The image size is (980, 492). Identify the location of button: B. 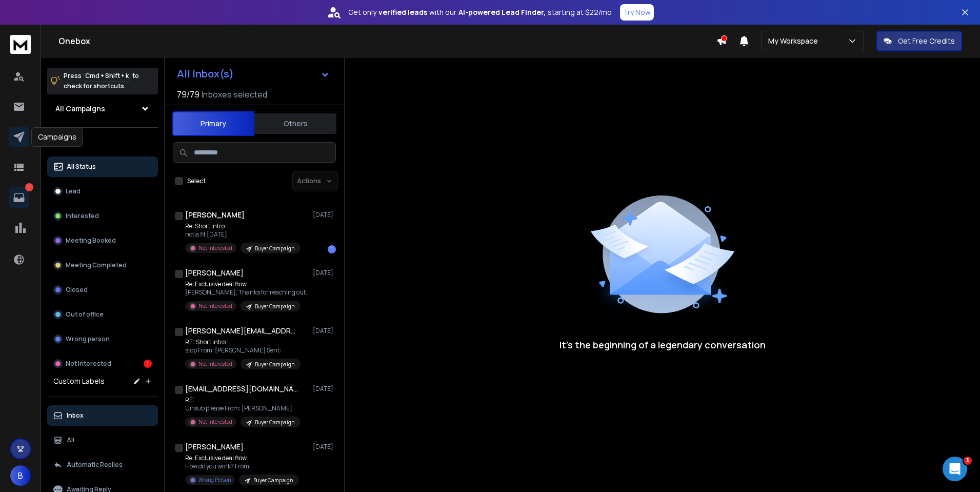
(21, 476).